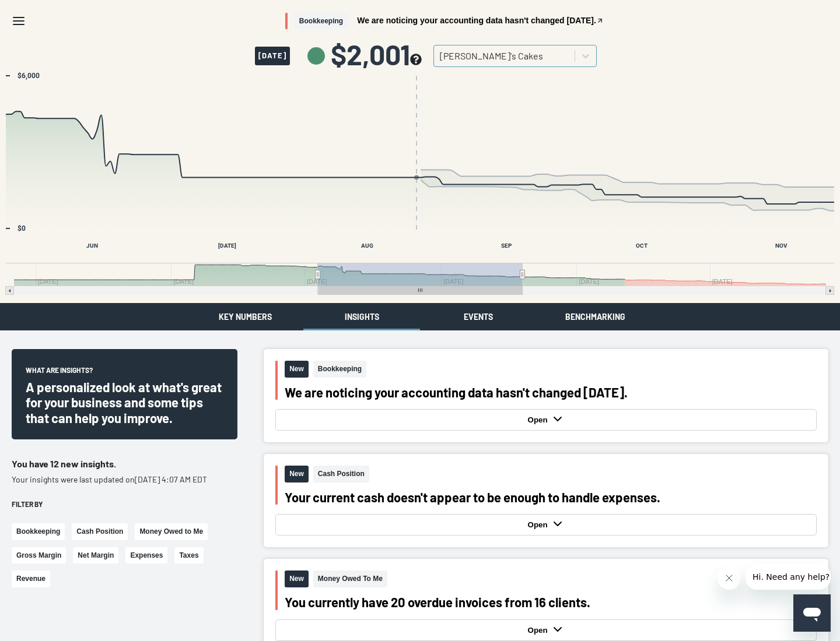 This screenshot has height=641, width=840. I want to click on button: Expenses, so click(147, 555).